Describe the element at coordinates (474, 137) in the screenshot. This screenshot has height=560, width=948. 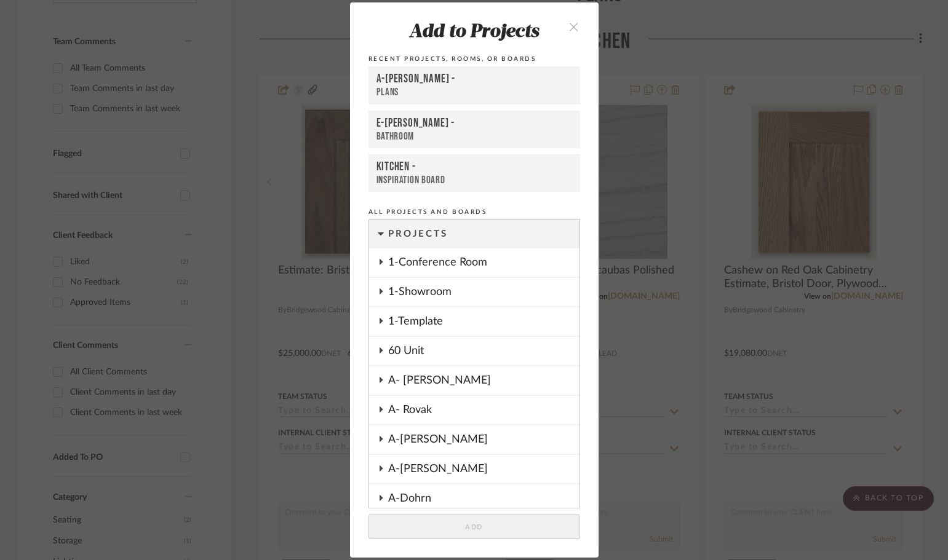
I see `div: Bathroom` at that location.